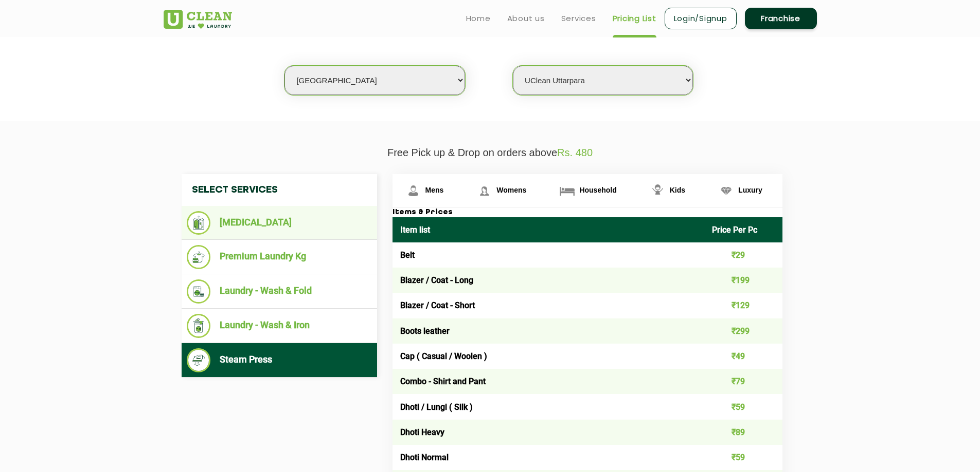 This screenshot has width=980, height=472. I want to click on a: Pricing List, so click(634, 18).